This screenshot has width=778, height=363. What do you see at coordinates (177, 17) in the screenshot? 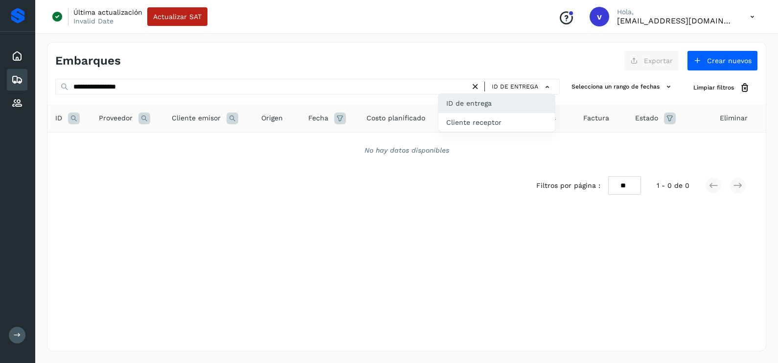
I see `span: Actualizar SAT` at bounding box center [177, 17].